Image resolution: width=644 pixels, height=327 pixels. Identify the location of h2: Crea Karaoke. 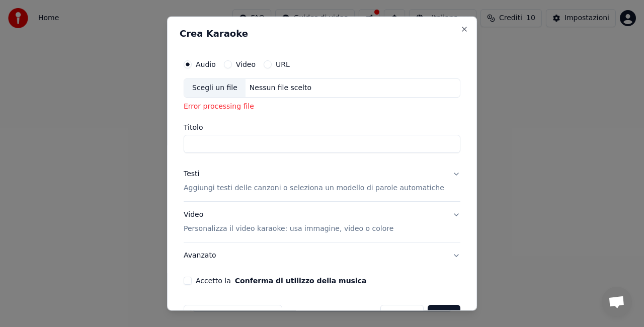
(322, 34).